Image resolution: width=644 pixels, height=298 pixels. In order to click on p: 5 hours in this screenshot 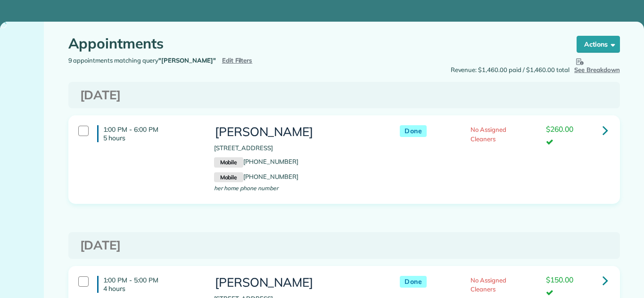, I will do `click(151, 138)`.